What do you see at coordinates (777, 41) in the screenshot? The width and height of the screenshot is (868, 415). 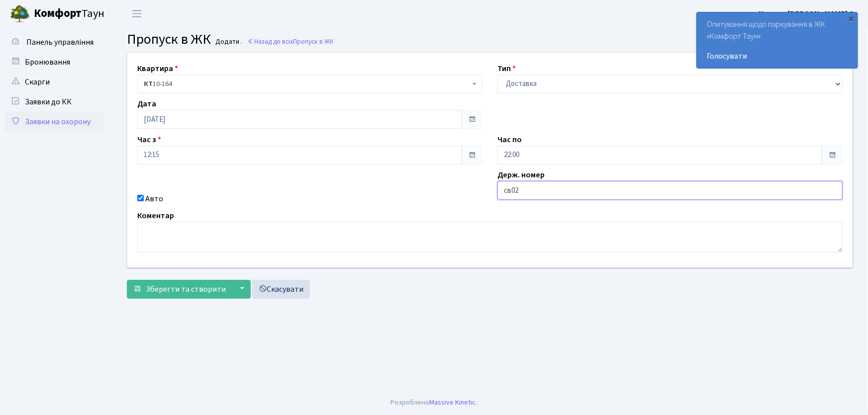 I see `div: Опитування щодо паркування в ЖК «Комфорт Таун»` at bounding box center [777, 41].